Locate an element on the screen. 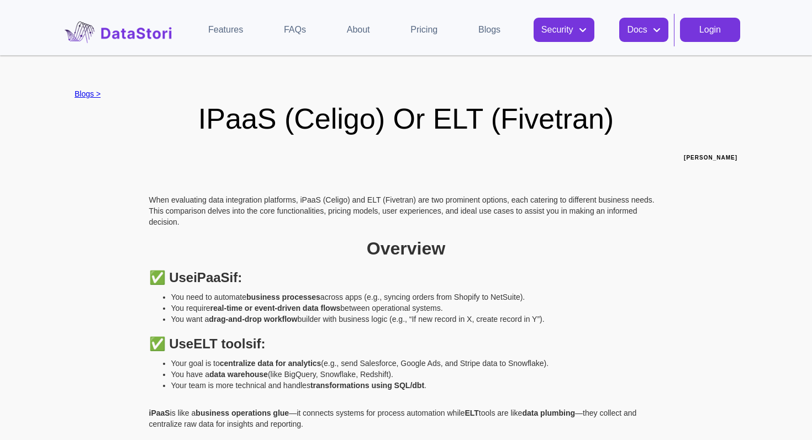  strong: ELT is located at coordinates (471, 413).